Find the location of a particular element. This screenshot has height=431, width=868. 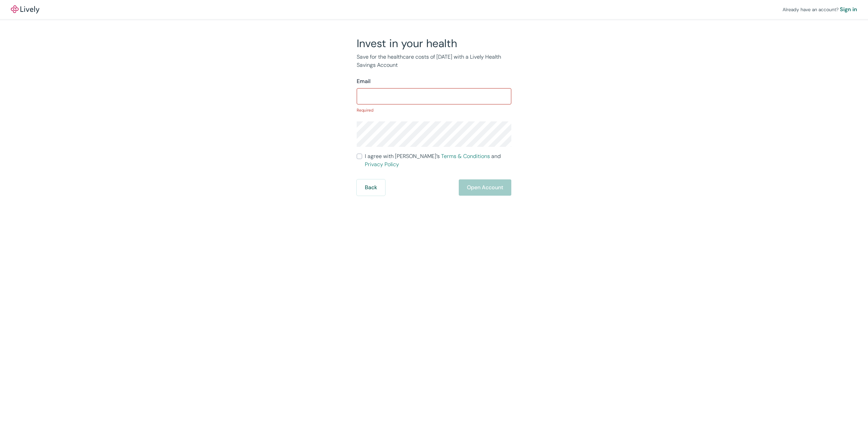

a: Privacy Policy is located at coordinates (382, 164).